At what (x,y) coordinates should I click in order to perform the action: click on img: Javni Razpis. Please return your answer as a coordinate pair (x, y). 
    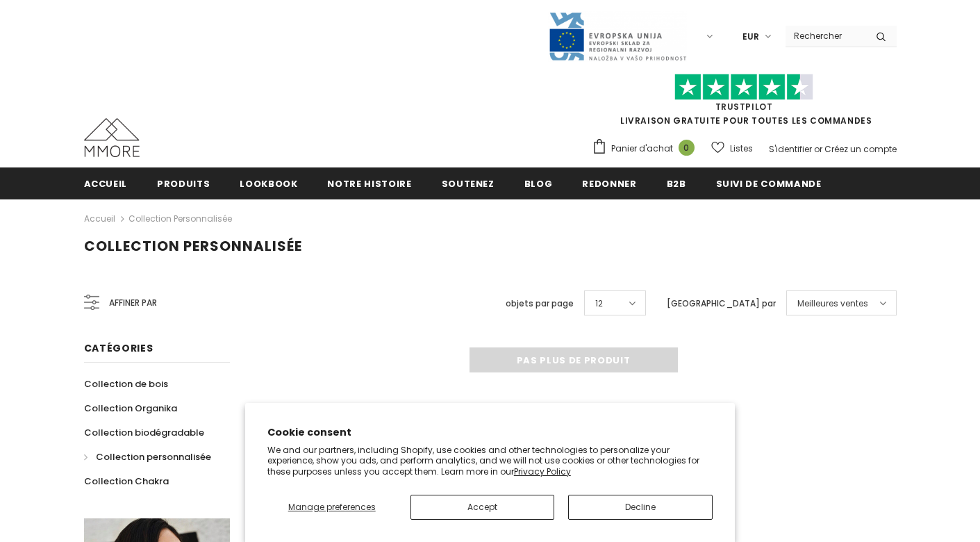
    Looking at the image, I should click on (618, 36).